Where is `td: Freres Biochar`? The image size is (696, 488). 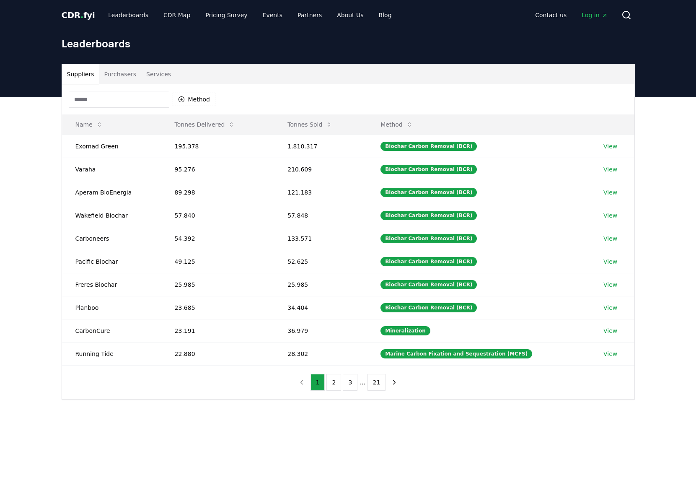 td: Freres Biochar is located at coordinates (111, 284).